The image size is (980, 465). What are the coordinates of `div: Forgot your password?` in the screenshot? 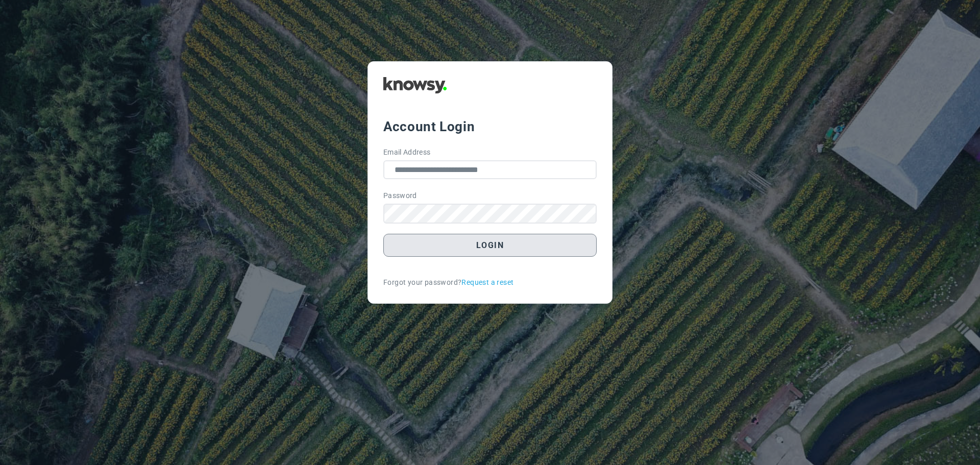 It's located at (490, 282).